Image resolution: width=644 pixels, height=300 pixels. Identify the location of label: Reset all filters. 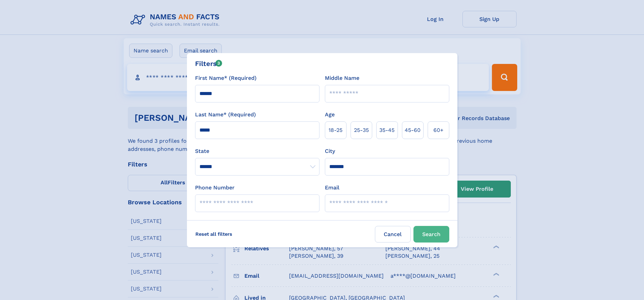
(214, 234).